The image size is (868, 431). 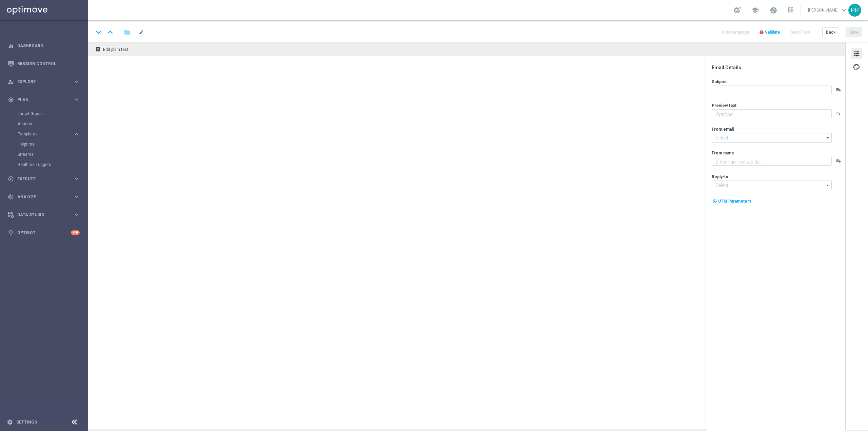 What do you see at coordinates (98, 32) in the screenshot?
I see `i: keyboard_arrow_down` at bounding box center [98, 32].